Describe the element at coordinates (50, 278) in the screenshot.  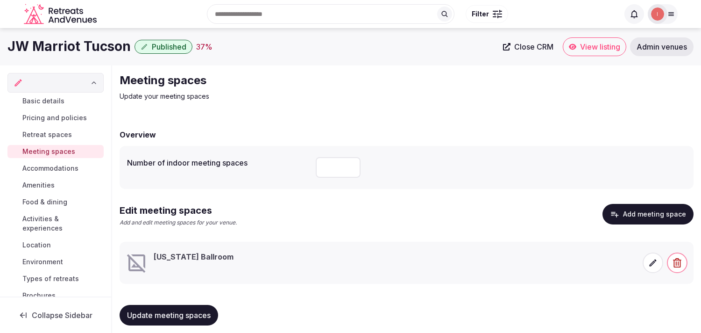
I see `span: Types of retreats` at that location.